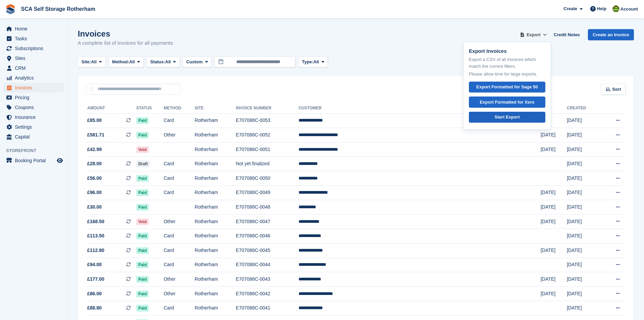  I want to click on td: E707088C-0053, so click(267, 120).